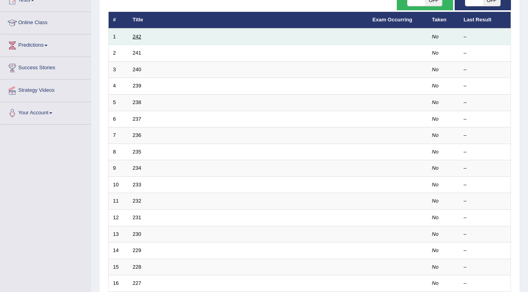  I want to click on a: 227, so click(137, 283).